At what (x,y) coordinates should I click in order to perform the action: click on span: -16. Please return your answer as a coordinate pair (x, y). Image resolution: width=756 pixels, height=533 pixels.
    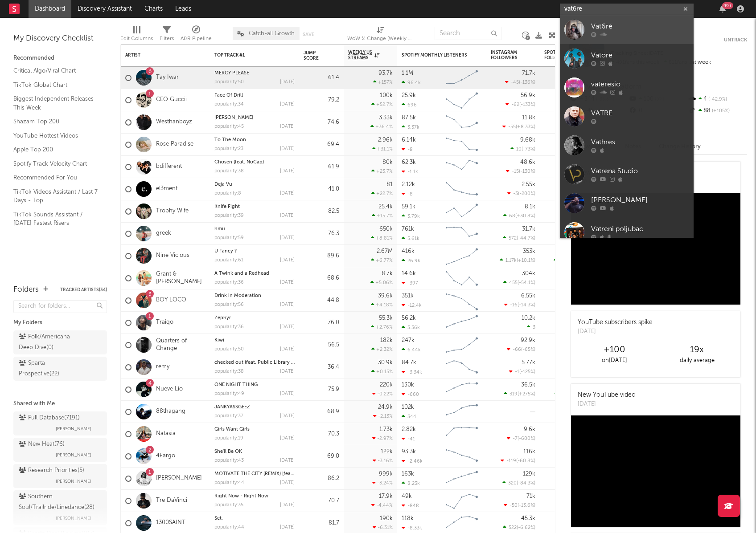
    Looking at the image, I should click on (513, 305).